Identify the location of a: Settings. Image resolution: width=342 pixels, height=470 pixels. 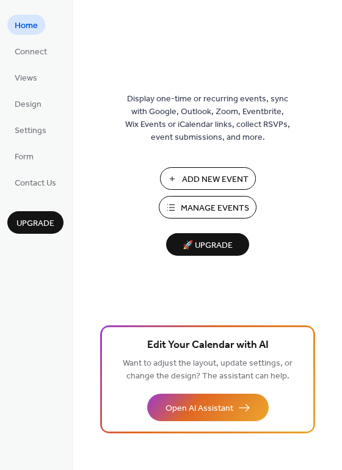
(31, 129).